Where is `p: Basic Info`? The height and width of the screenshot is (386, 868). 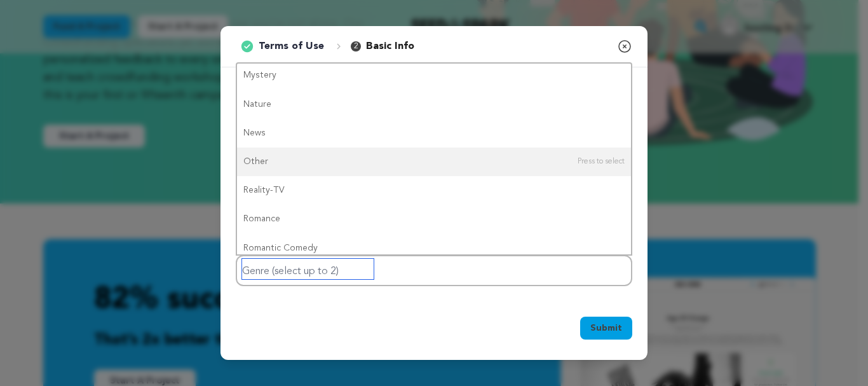 p: Basic Info is located at coordinates (390, 46).